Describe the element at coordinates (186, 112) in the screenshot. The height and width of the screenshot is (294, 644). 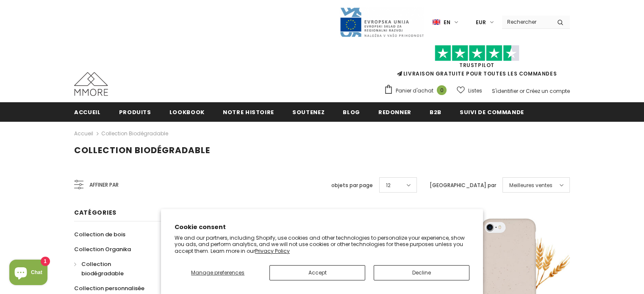
I see `span: Lookbook` at that location.